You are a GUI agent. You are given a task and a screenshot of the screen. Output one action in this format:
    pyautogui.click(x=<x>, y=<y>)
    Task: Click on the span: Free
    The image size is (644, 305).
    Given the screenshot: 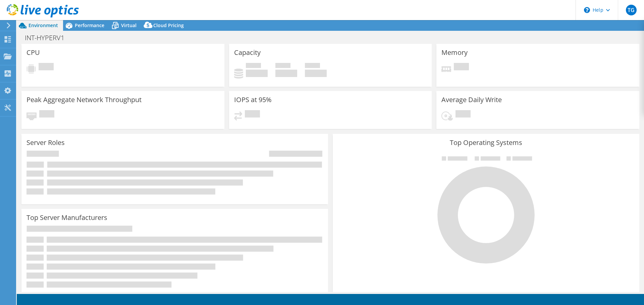 What is the action you would take?
    pyautogui.click(x=283, y=66)
    